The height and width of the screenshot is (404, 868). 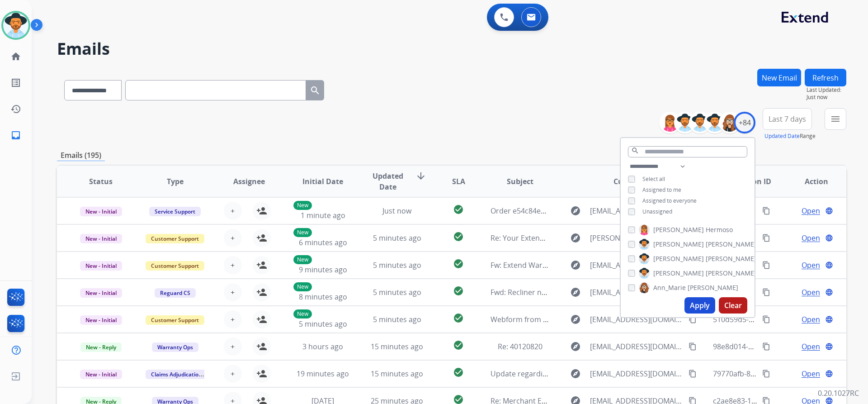 What do you see at coordinates (631, 181) in the screenshot?
I see `span: Customer` at bounding box center [631, 181].